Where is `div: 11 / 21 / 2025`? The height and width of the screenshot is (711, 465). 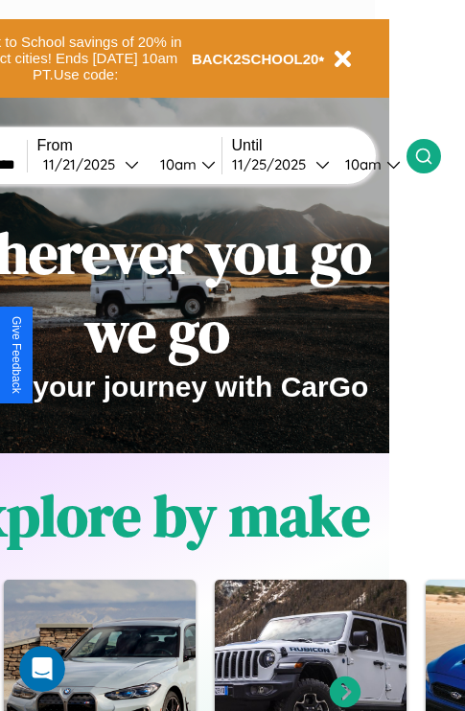 div: 11 / 21 / 2025 is located at coordinates (83, 164).